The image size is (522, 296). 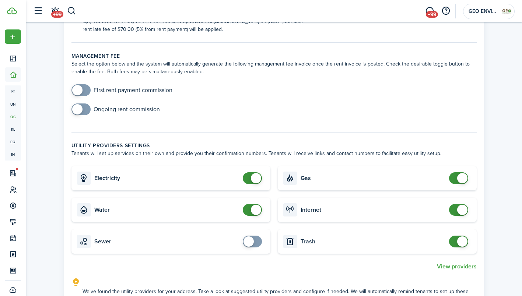 What do you see at coordinates (167, 210) in the screenshot?
I see `card-title: Water` at bounding box center [167, 210].